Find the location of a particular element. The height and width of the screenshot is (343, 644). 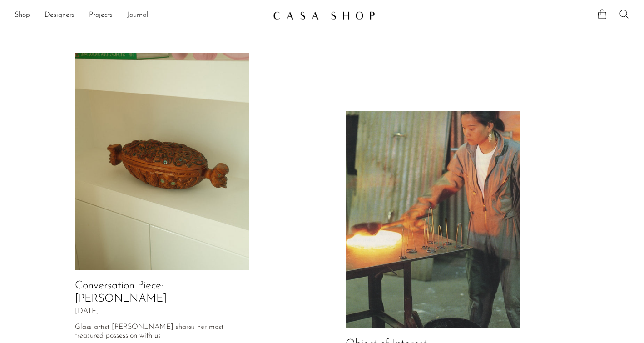

a: Projects is located at coordinates (101, 15).